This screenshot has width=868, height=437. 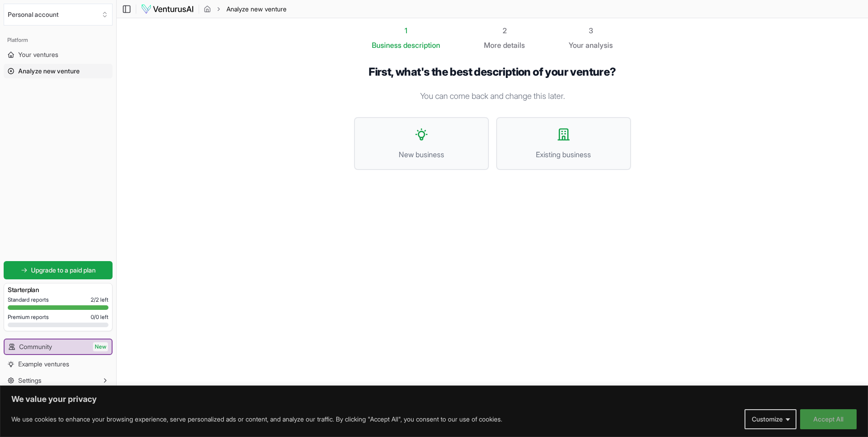 I want to click on div: 2, so click(x=505, y=31).